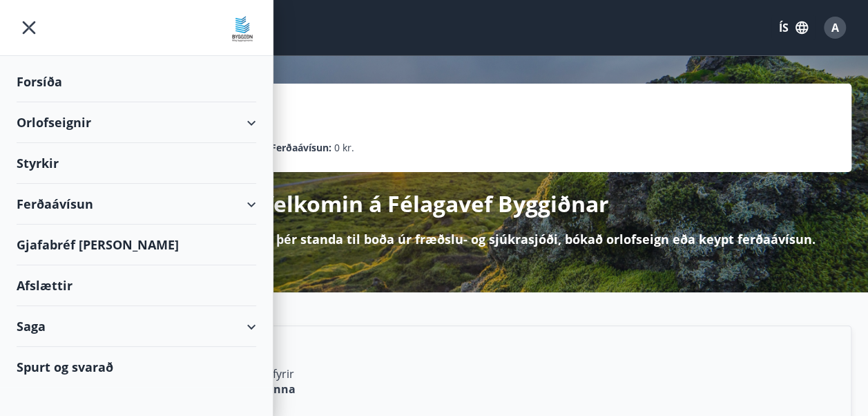 This screenshot has width=868, height=416. I want to click on button: A, so click(835, 28).